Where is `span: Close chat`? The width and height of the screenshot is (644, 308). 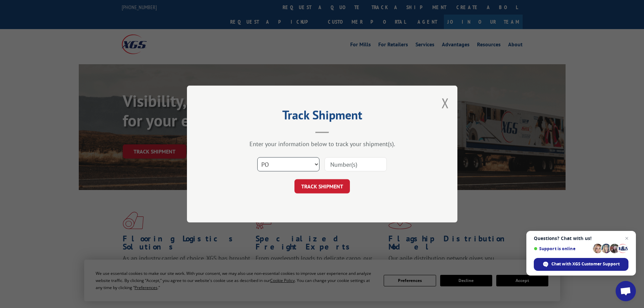 span: Close chat is located at coordinates (627, 239).